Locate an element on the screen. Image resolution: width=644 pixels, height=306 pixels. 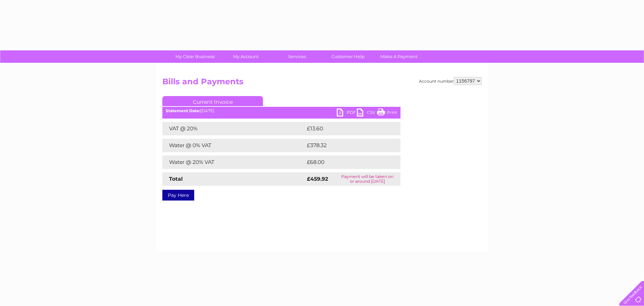
a: Customer Help is located at coordinates (348, 56).